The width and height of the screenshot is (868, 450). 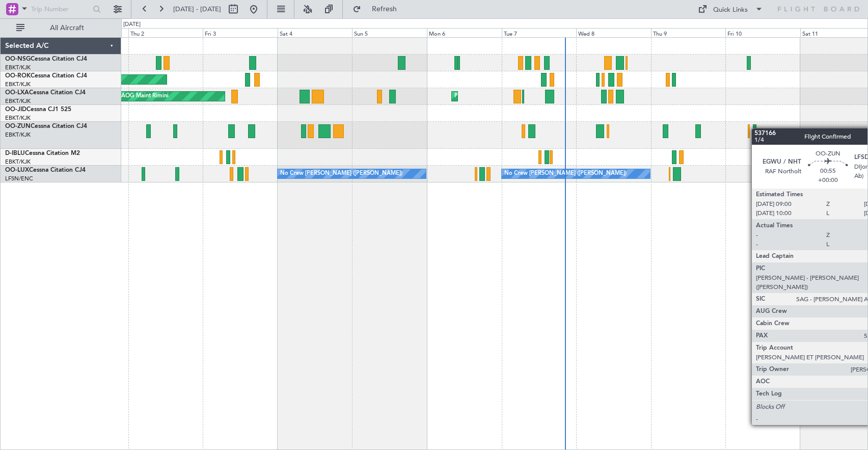 What do you see at coordinates (730, 10) in the screenshot?
I see `div: Quick Links` at bounding box center [730, 10].